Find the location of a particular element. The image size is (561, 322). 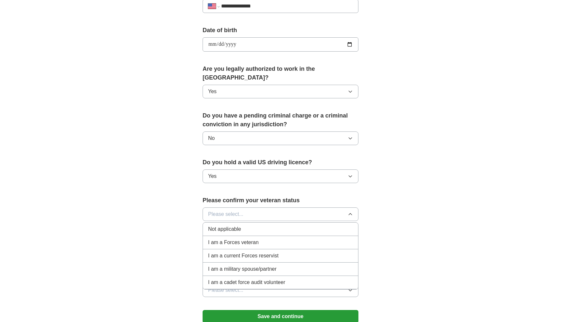

span: I am a cadet force audit volunteer is located at coordinates (246, 282).